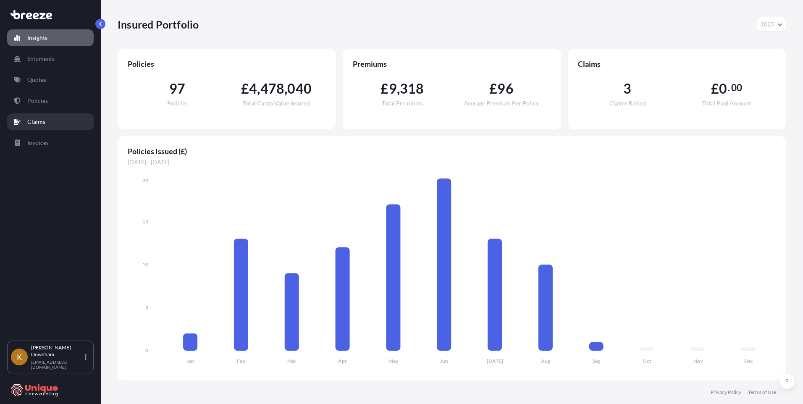 The width and height of the screenshot is (803, 404). Describe the element at coordinates (19, 357) in the screenshot. I see `span: K` at that location.